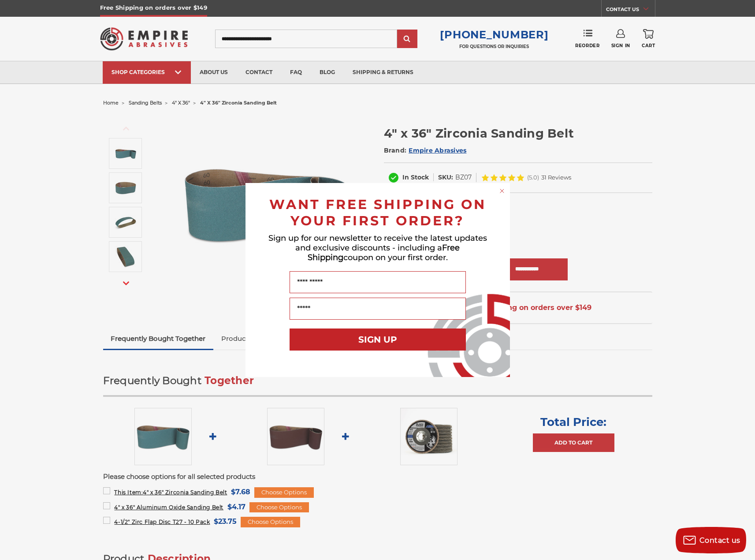 The height and width of the screenshot is (560, 755). Describe the element at coordinates (378, 212) in the screenshot. I see `span: WANT FREE SHIPPING ON YOUR FIRST ORDER?` at that location.